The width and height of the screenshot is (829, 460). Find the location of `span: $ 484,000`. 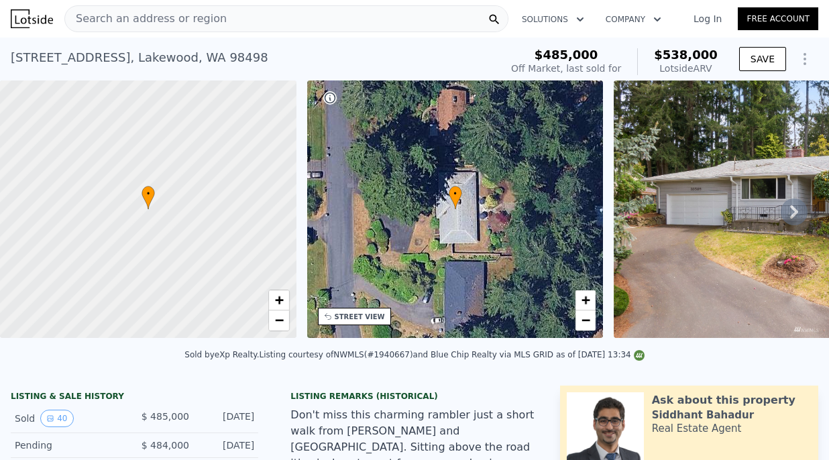

span: $ 484,000 is located at coordinates (165, 445).